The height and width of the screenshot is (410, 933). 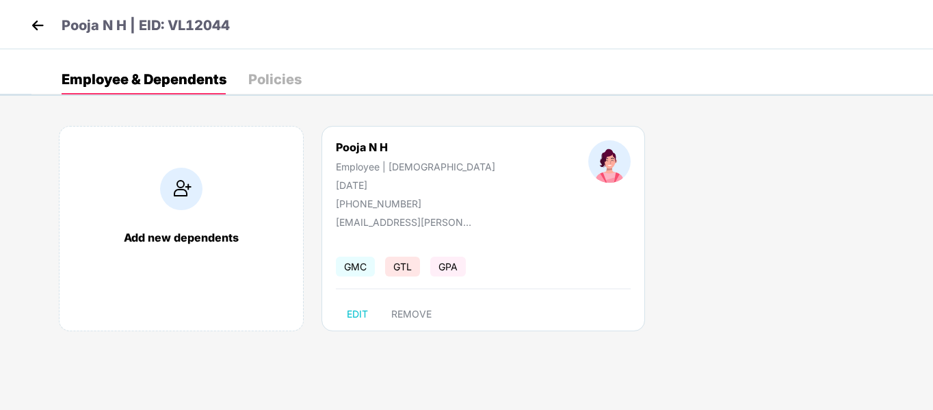 What do you see at coordinates (609, 161) in the screenshot?
I see `img: profileImage` at bounding box center [609, 161].